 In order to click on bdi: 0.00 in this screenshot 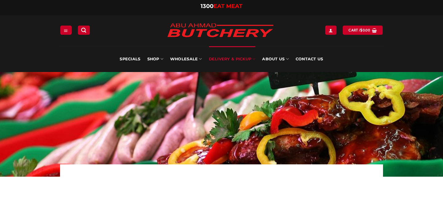, I will do `click(365, 30)`.